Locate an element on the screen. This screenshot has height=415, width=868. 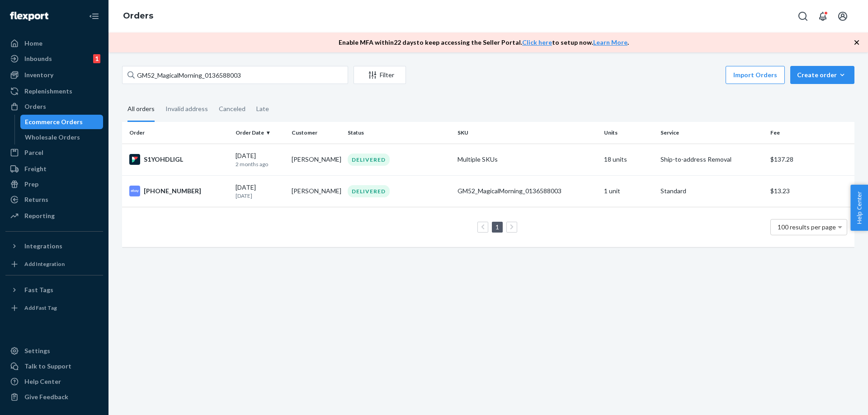
a: Help Center is located at coordinates (55, 382).